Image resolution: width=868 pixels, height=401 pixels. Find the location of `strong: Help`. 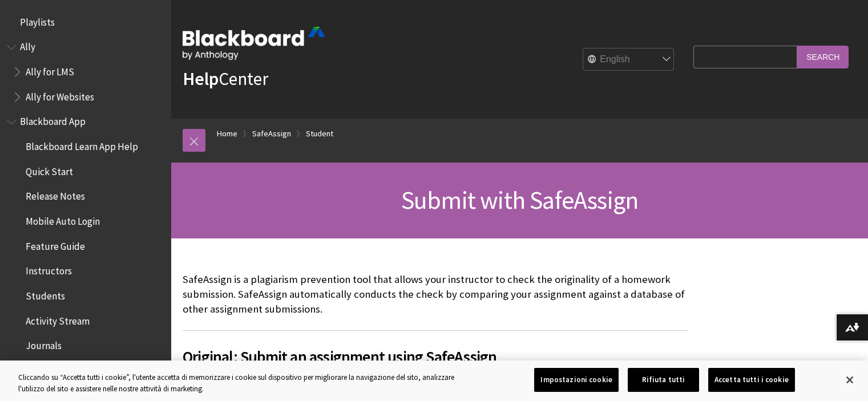

strong: Help is located at coordinates (200, 79).